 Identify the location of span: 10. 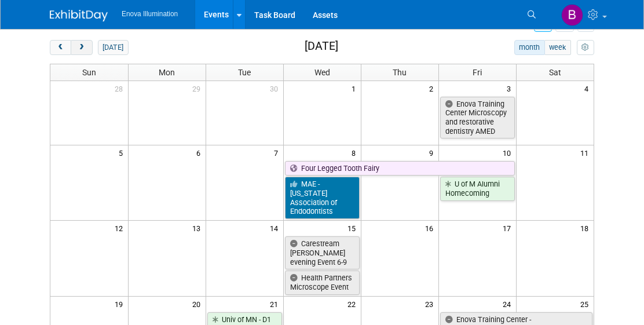
(508, 153).